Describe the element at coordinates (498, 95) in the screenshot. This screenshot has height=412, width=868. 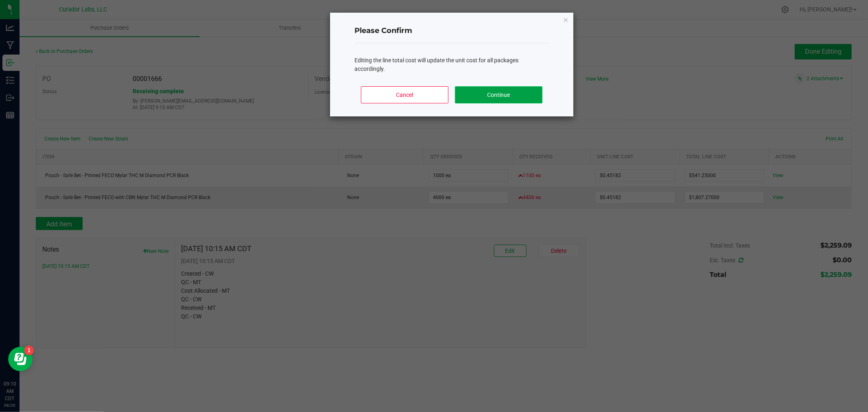
I see `button: Continue` at that location.